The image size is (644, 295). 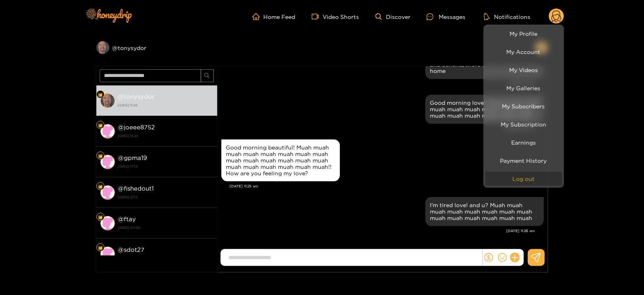 I want to click on a: My Profile, so click(x=523, y=34).